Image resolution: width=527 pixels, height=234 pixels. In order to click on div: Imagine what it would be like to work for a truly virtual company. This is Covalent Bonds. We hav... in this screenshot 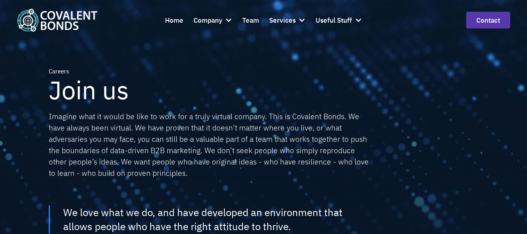, I will do `click(210, 144)`.